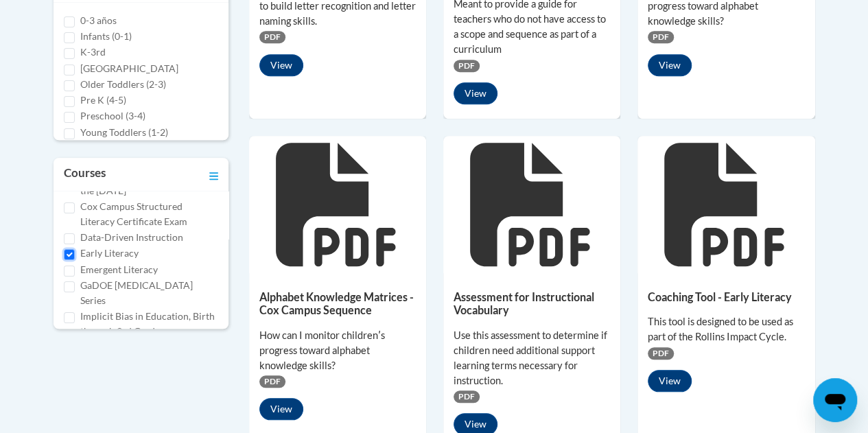 This screenshot has height=433, width=868. What do you see at coordinates (149, 323) in the screenshot?
I see `label: Implicit Bias in Education, Birth through 3rd Grade` at bounding box center [149, 323].